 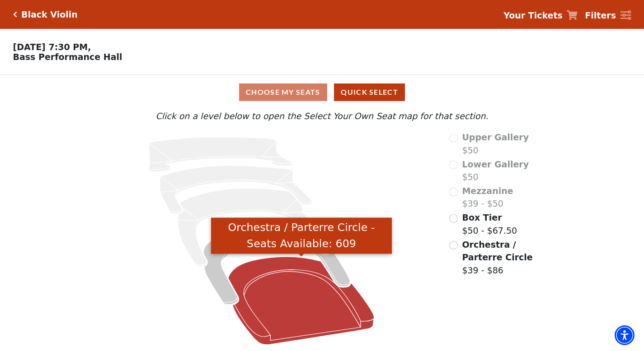 I want to click on path: Lower Gallery - Seats Available: 0, so click(x=236, y=190).